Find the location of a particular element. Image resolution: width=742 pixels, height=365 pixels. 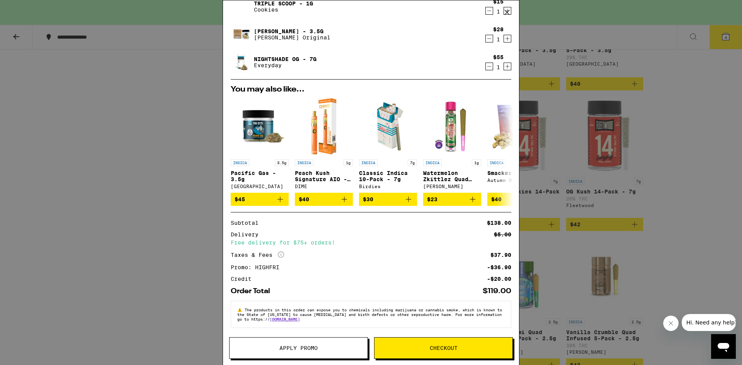

a: Open page for Pacific Gas - 3.5g from Fog City Farms is located at coordinates (260, 145).